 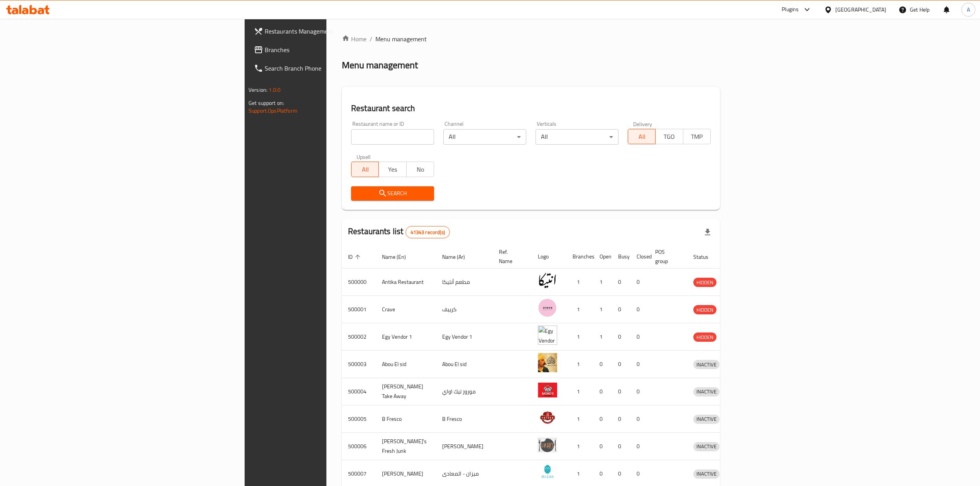 I want to click on button: No, so click(x=420, y=169).